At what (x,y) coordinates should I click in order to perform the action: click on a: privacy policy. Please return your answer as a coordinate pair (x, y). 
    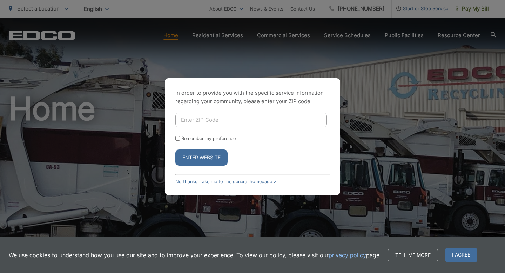
    Looking at the image, I should click on (347, 255).